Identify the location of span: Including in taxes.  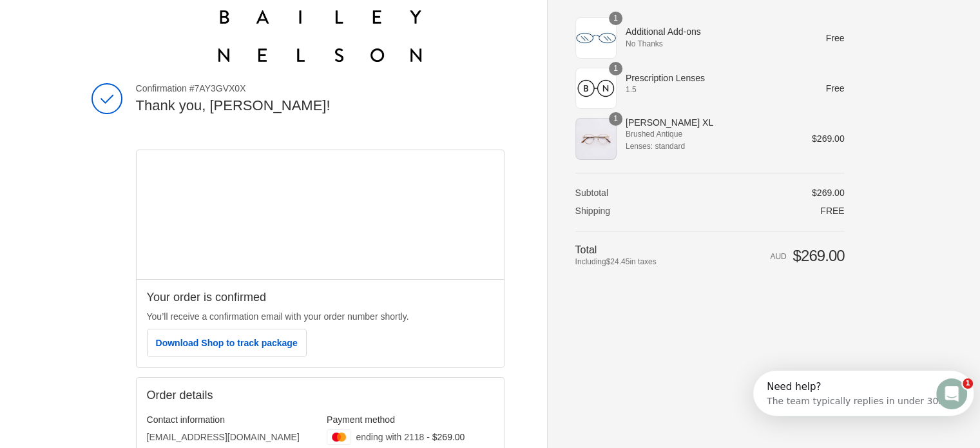
(640, 262).